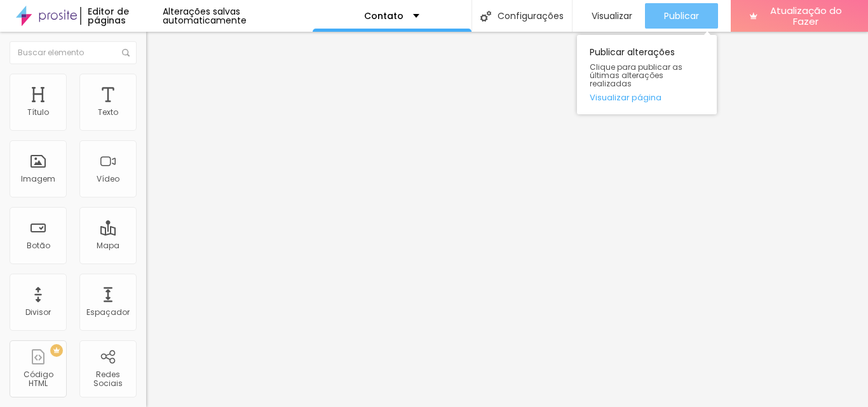  I want to click on font: Publicar, so click(681, 16).